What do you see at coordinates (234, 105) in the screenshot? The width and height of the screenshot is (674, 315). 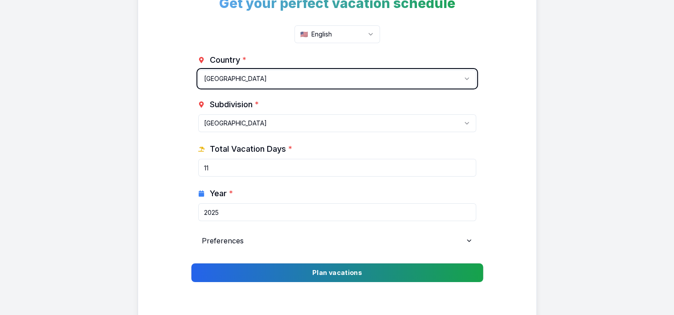 I see `span: Subdivision` at bounding box center [234, 105].